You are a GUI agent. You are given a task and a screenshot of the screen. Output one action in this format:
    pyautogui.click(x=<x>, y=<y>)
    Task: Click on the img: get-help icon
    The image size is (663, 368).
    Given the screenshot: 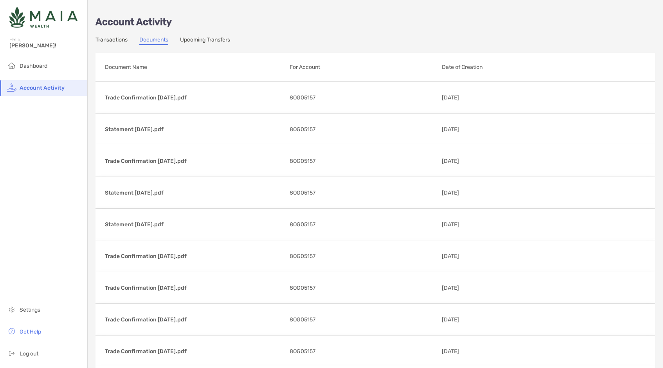 What is the action you would take?
    pyautogui.click(x=12, y=331)
    